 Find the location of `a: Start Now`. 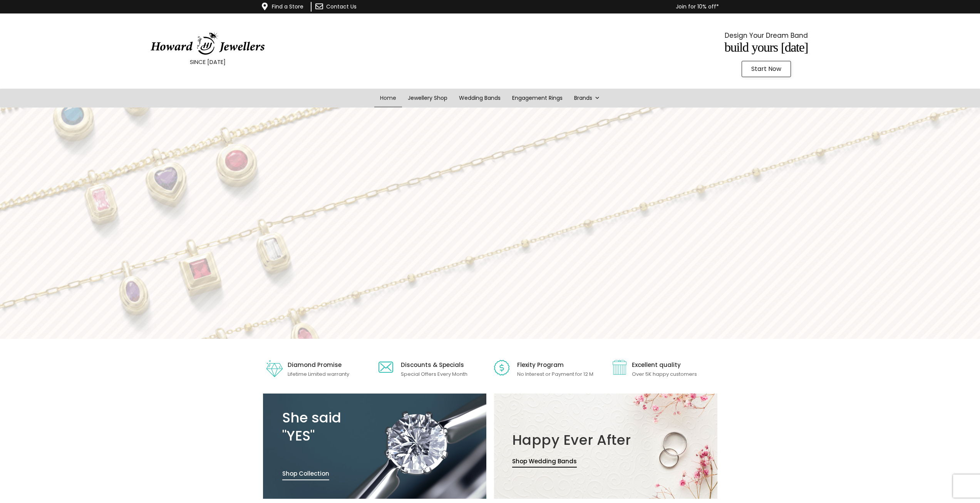

a: Start Now is located at coordinates (766, 69).